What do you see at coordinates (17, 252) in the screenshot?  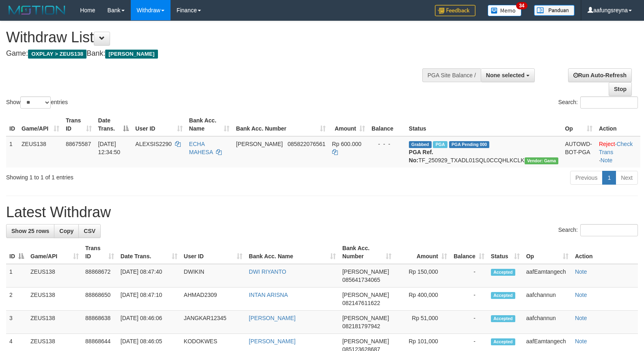 I see `th: ID: activate to sort column descending` at bounding box center [17, 252].